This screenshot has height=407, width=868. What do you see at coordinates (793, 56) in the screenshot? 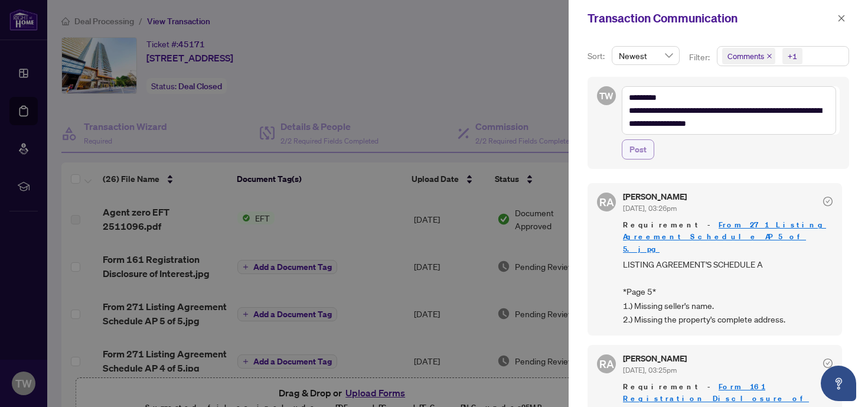
I see `div: +1` at bounding box center [793, 56].